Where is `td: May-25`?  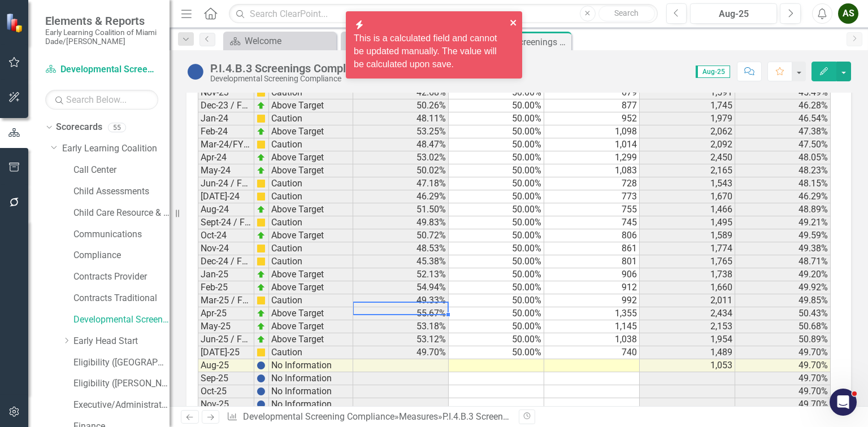
td: May-25 is located at coordinates (226, 327).